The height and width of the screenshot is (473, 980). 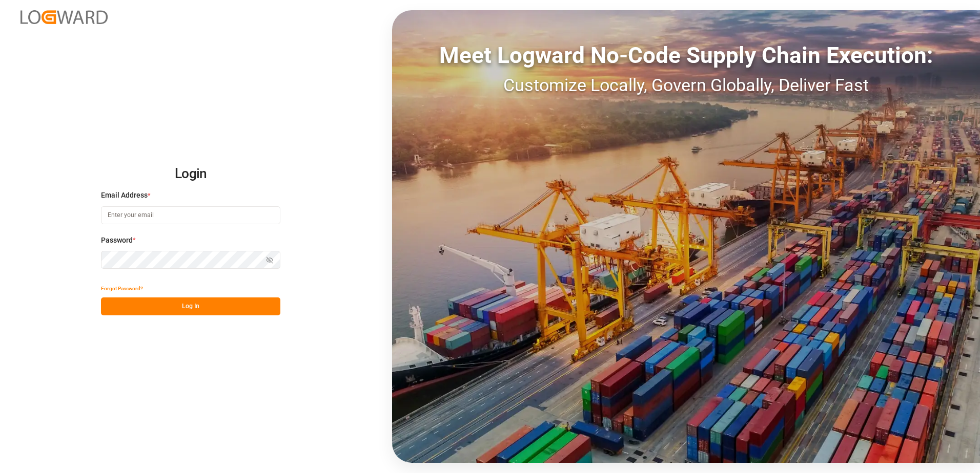 What do you see at coordinates (117, 240) in the screenshot?
I see `span: Password` at bounding box center [117, 240].